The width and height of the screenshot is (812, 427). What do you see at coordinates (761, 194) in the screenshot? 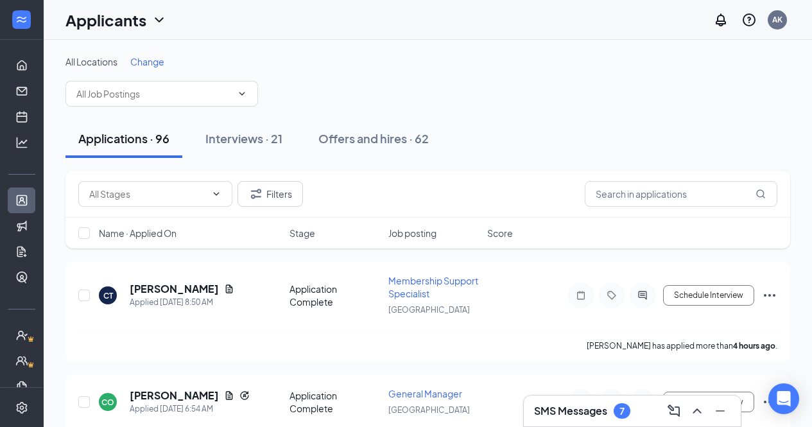
I see `svg: MagnifyingGlass` at bounding box center [761, 194].